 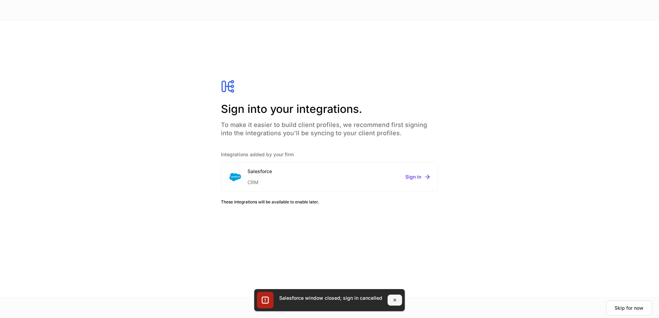 I want to click on button: Skip for now, so click(x=629, y=308).